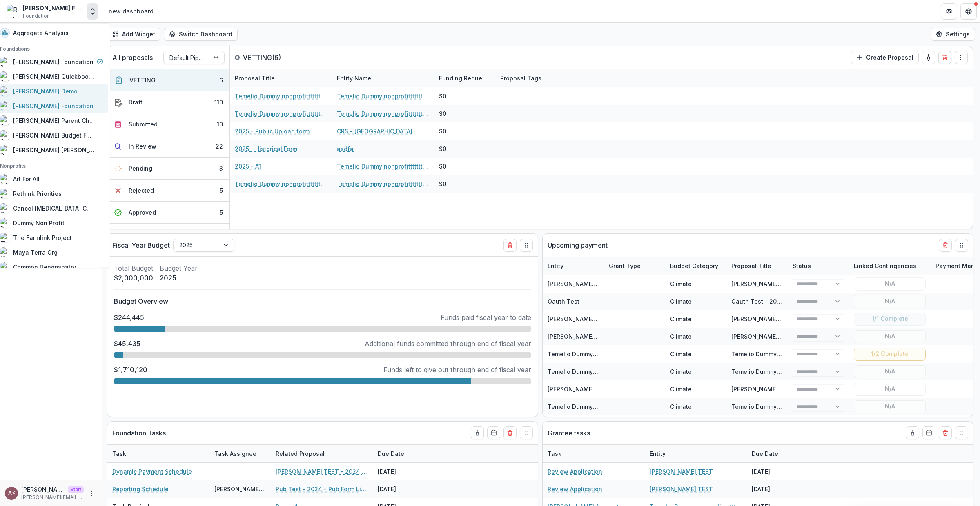 The height and width of the screenshot is (506, 980). I want to click on div: Draft, so click(136, 102).